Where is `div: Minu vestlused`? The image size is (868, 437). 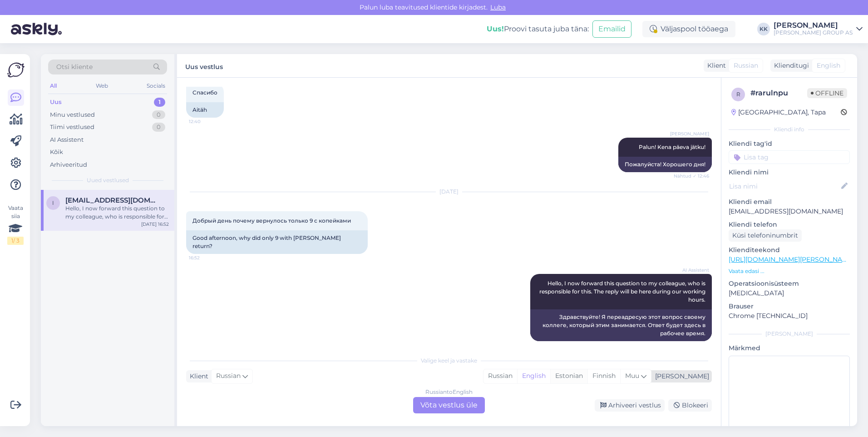
div: Minu vestlused is located at coordinates (72, 115).